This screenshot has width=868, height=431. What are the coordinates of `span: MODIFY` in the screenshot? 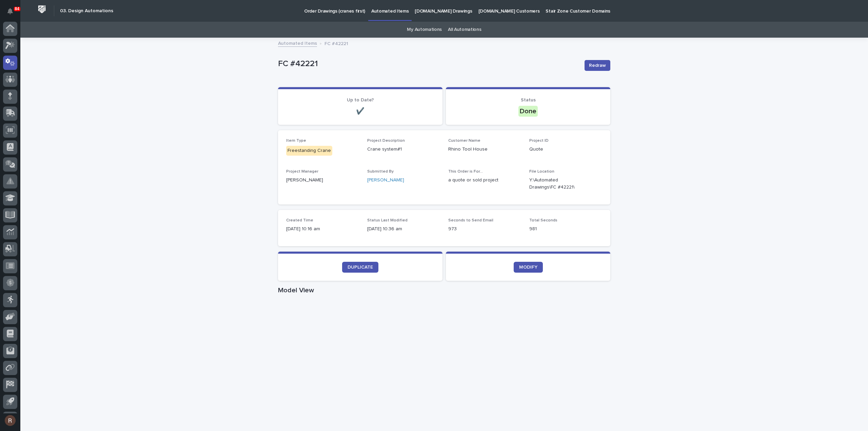 It's located at (528, 267).